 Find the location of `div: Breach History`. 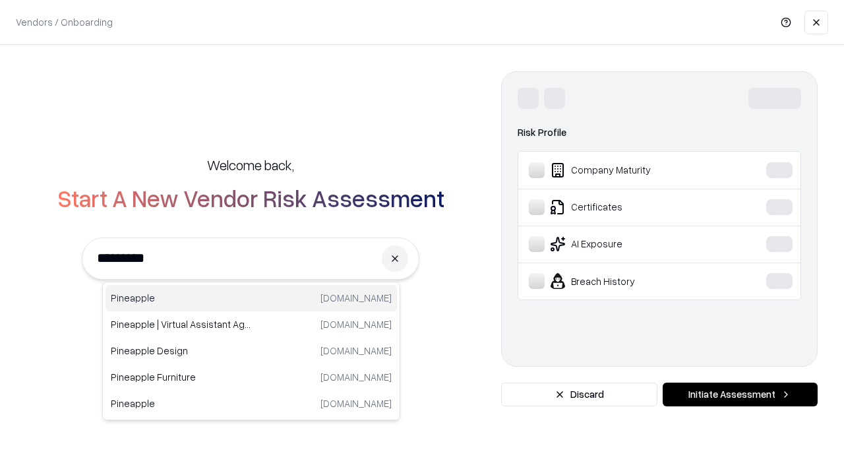

div: Breach History is located at coordinates (627, 281).